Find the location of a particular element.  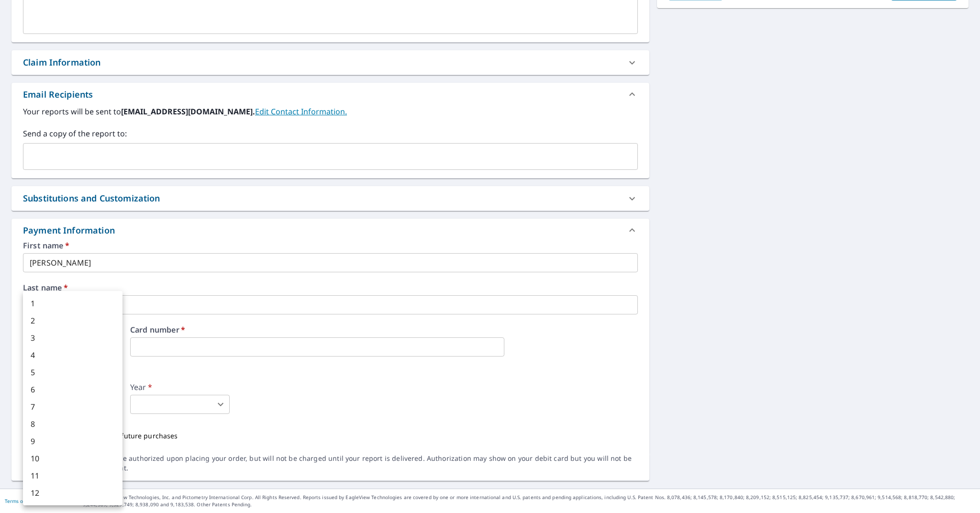

li: 5 is located at coordinates (73, 373).